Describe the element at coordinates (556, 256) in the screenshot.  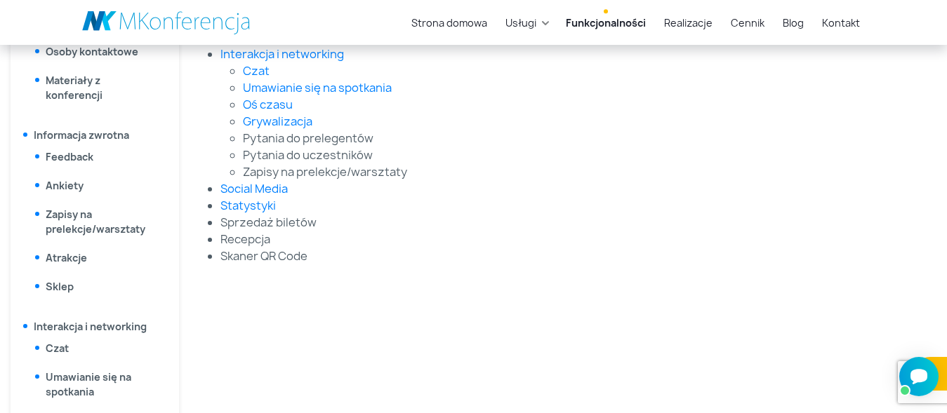
I see `li: Skaner QR Code` at that location.